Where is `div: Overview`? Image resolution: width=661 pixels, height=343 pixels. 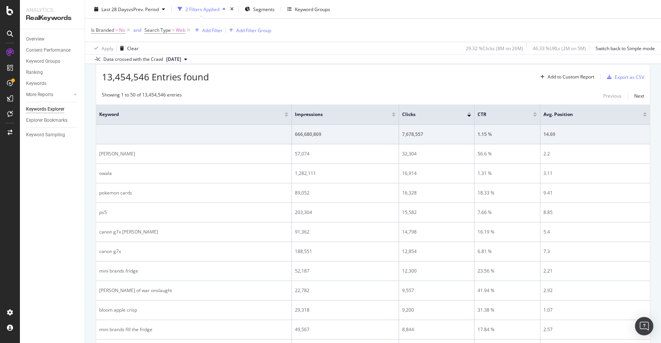
div: Overview is located at coordinates (35, 39).